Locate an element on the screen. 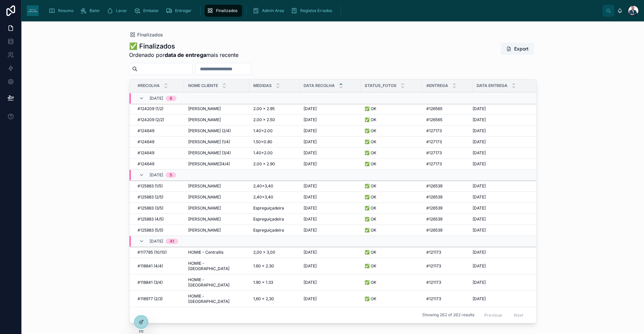 The height and width of the screenshot is (334, 644). span: Status_Fotos is located at coordinates (380, 86).